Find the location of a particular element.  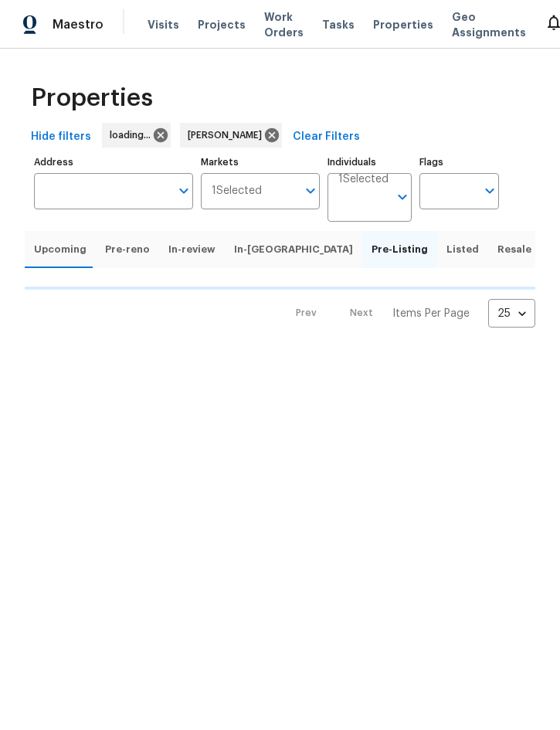

span: Clear Filters is located at coordinates (326, 136).